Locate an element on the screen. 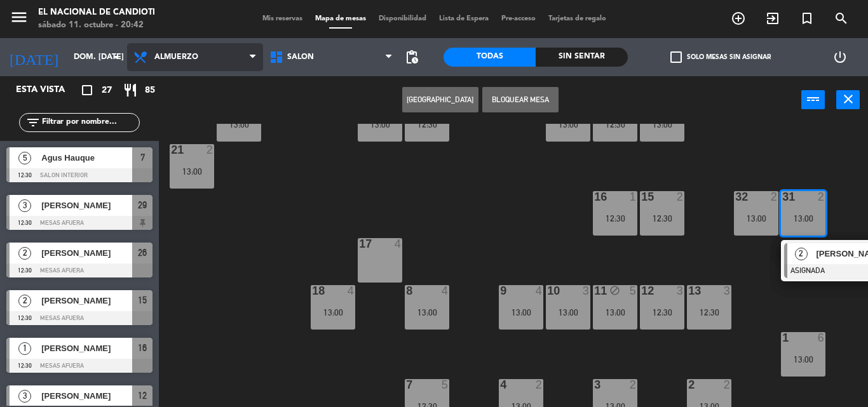 Image resolution: width=868 pixels, height=407 pixels. i: block is located at coordinates (615, 290).